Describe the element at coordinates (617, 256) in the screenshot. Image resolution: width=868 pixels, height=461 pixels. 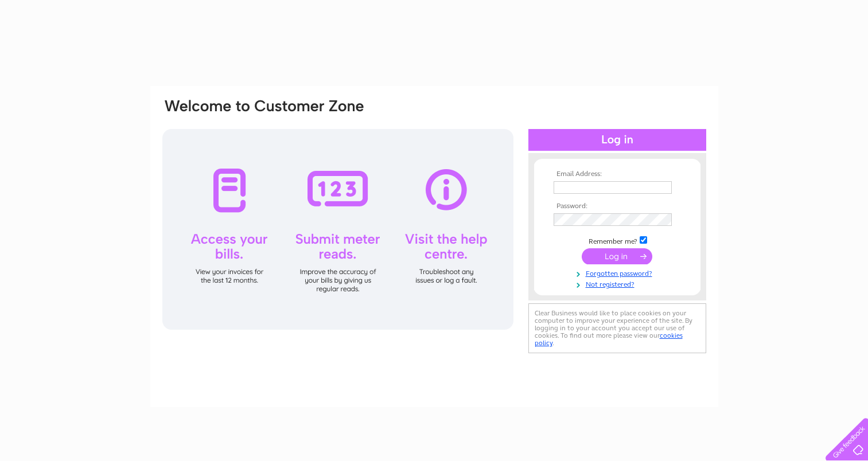
I see `input: Submit` at that location.